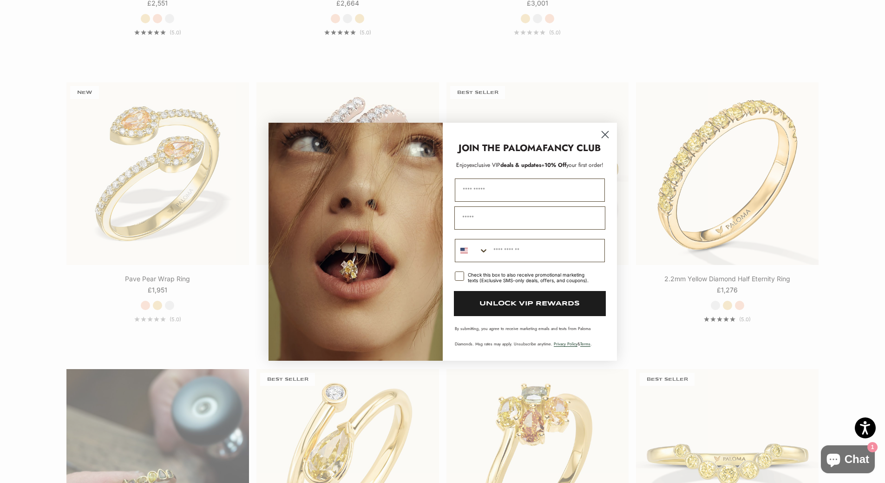 The height and width of the screenshot is (483, 885). Describe the element at coordinates (530, 218) in the screenshot. I see `input: Email` at that location.